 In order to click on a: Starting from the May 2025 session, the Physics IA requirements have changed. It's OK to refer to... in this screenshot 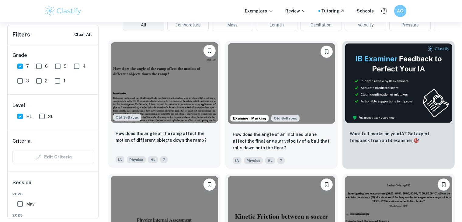, I will do `click(164, 105)`.